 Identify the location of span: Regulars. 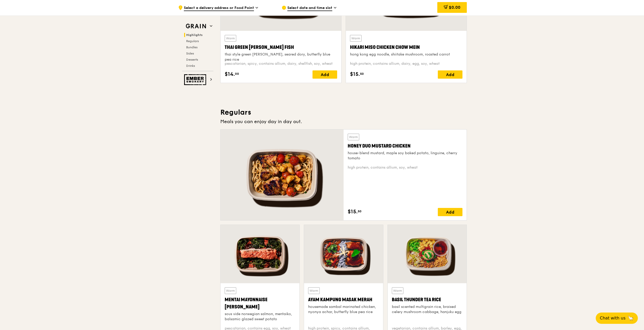
(192, 41).